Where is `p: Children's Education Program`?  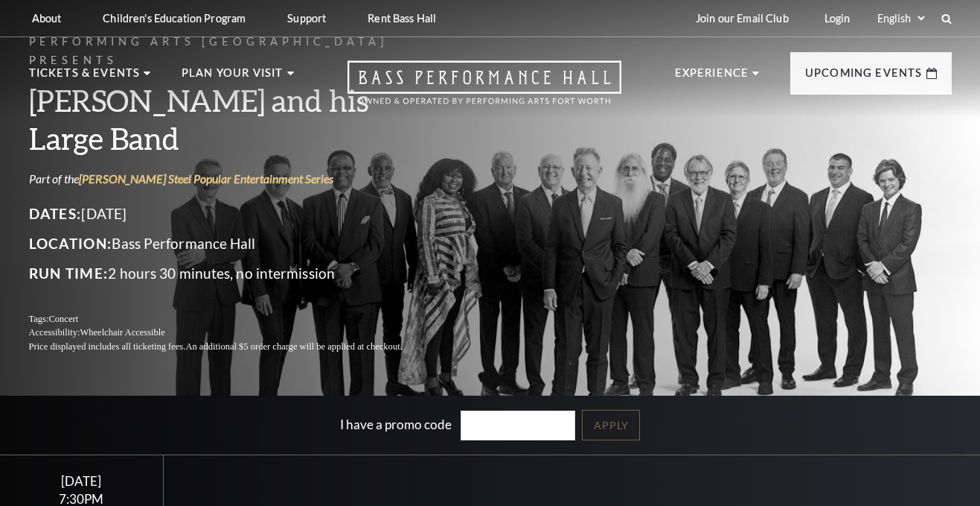
p: Children's Education Program is located at coordinates (174, 17).